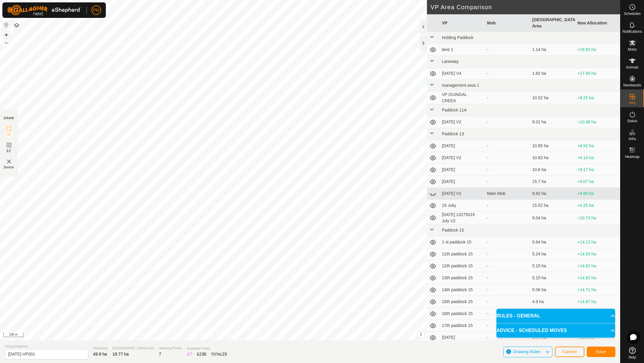 This screenshot has height=363, width=644. I want to click on span: Delete, so click(9, 167).